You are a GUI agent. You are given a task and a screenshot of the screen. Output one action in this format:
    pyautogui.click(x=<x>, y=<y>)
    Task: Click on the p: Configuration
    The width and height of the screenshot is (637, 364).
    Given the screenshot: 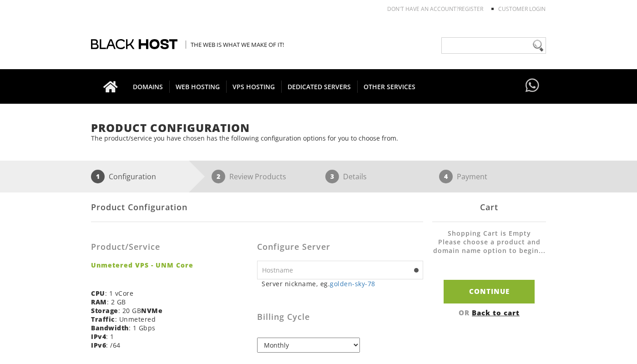 What is the action you would take?
    pyautogui.click(x=132, y=177)
    